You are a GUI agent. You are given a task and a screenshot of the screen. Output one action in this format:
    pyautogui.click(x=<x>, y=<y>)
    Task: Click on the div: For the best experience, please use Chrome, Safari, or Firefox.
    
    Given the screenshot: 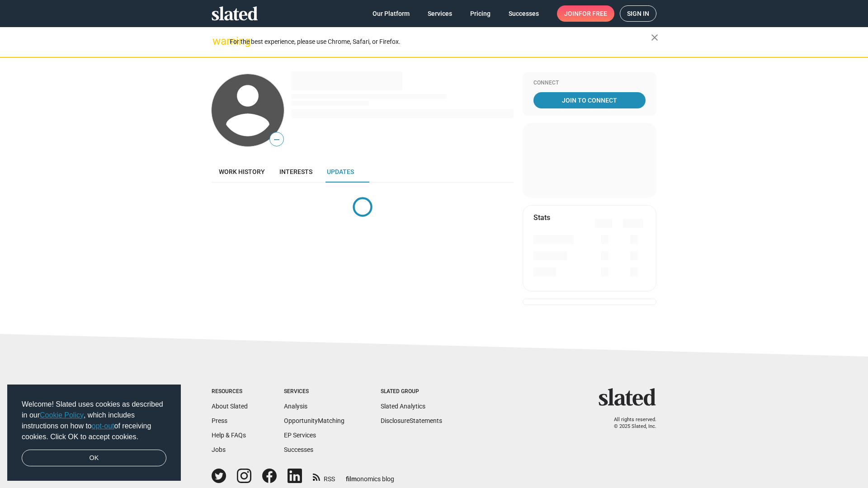 What is the action you would take?
    pyautogui.click(x=440, y=41)
    